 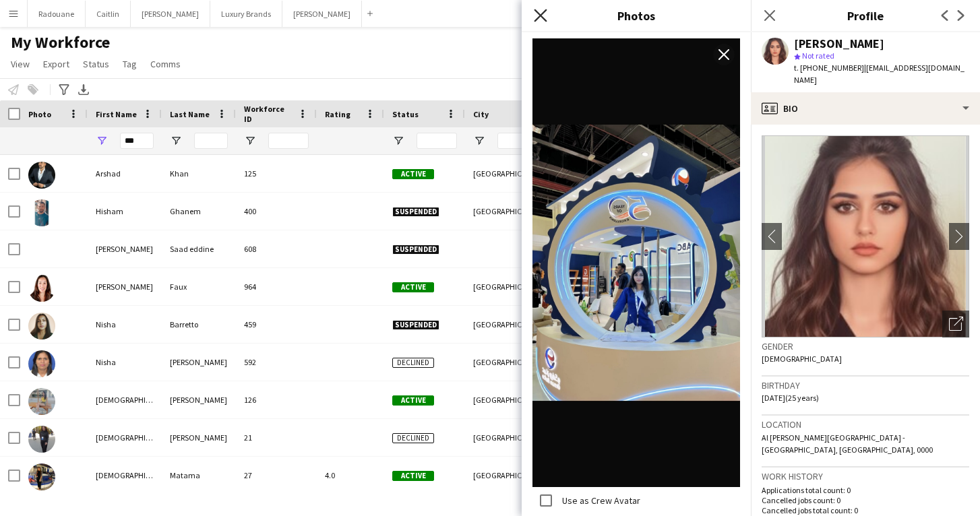 I want to click on span: View, so click(x=20, y=64).